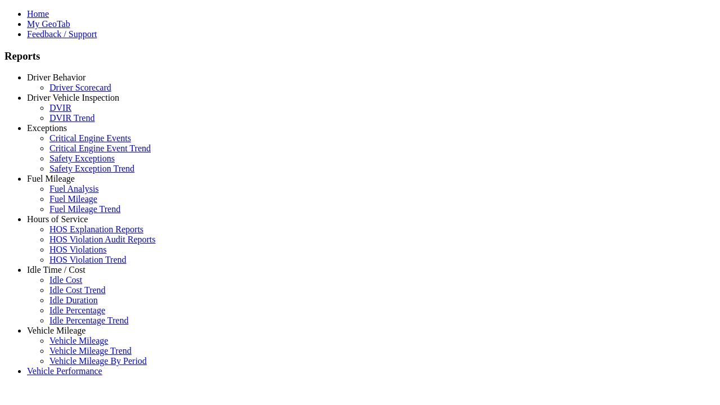 Image resolution: width=720 pixels, height=405 pixels. I want to click on a: Hours of Service, so click(57, 219).